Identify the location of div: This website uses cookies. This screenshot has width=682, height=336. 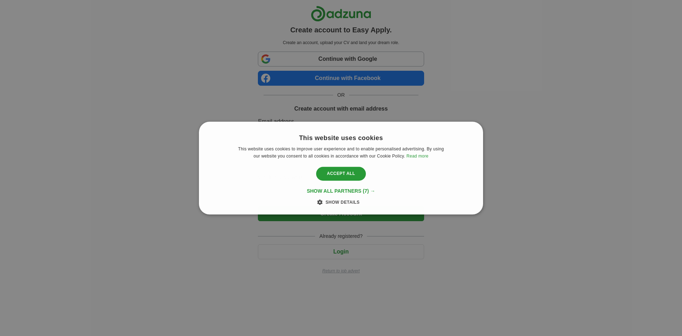
(341, 138).